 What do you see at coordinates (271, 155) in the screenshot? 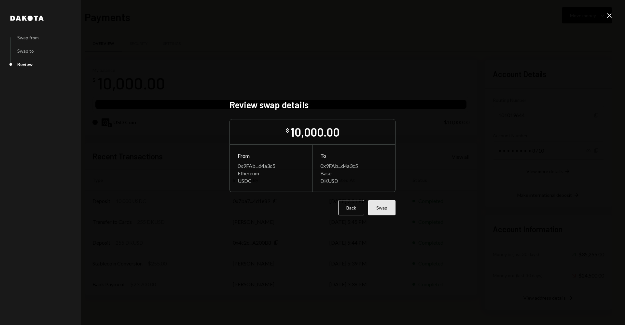
I see `div: From` at bounding box center [271, 155].